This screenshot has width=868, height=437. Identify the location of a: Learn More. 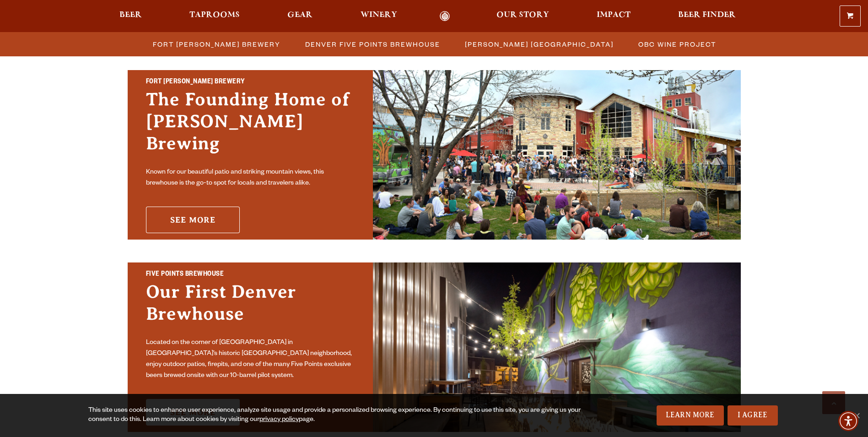
(690, 415).